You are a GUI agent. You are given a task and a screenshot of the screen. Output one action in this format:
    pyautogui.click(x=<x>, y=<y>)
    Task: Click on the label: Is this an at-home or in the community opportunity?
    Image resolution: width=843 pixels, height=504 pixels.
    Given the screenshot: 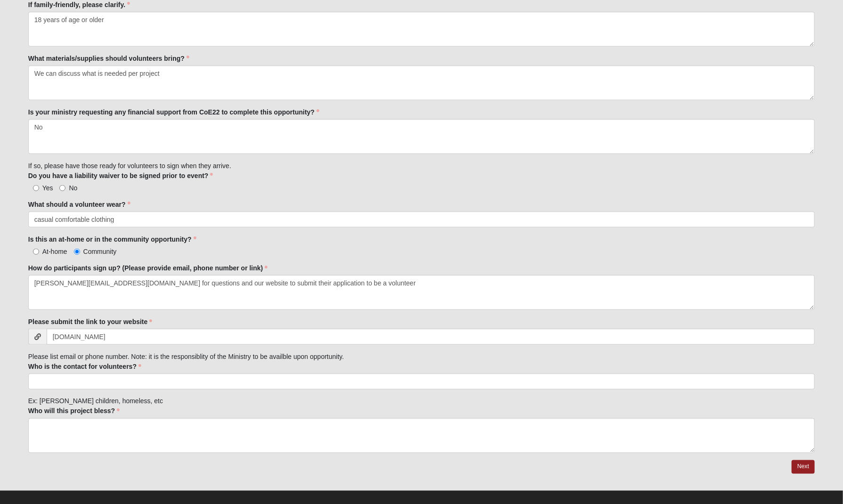 What is the action you would take?
    pyautogui.click(x=112, y=239)
    